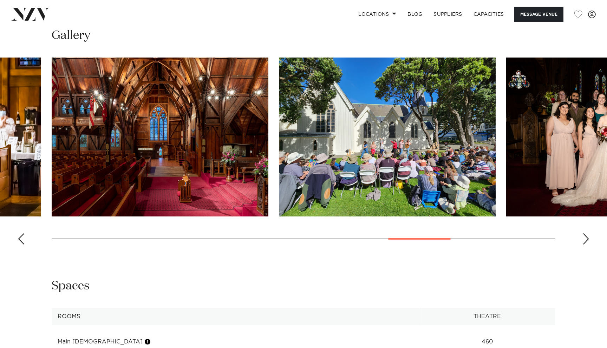 The height and width of the screenshot is (348, 607). I want to click on a: Locations, so click(377, 14).